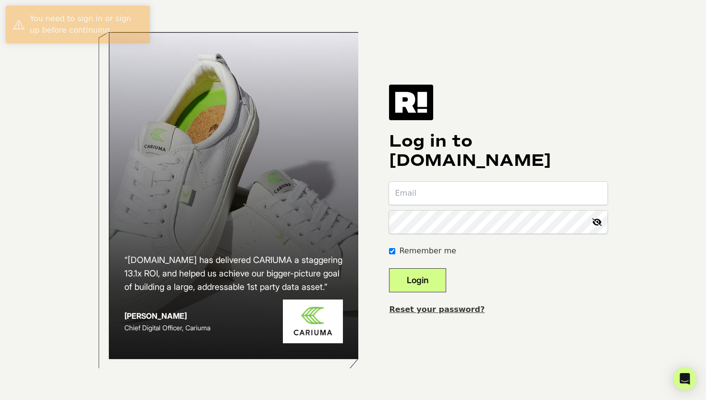 Image resolution: width=706 pixels, height=400 pixels. I want to click on img: Retention.com, so click(411, 102).